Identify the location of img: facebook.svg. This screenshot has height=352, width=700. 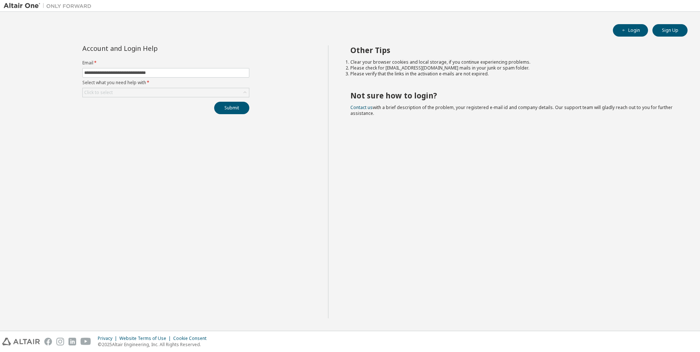
(48, 342).